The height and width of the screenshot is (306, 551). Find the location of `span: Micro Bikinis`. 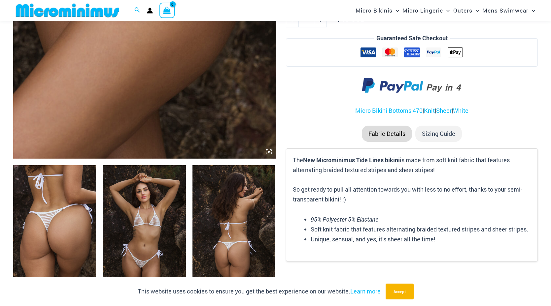

span: Micro Bikinis is located at coordinates (374, 10).